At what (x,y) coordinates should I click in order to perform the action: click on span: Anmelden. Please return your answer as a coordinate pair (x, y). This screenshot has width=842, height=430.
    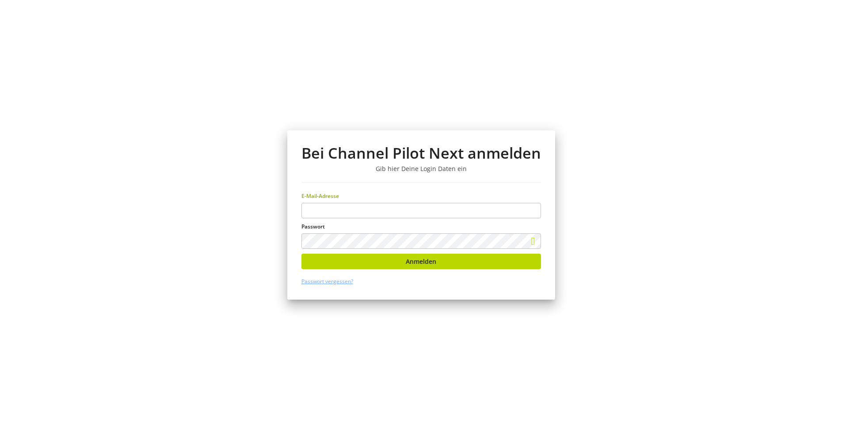
    Looking at the image, I should click on (421, 261).